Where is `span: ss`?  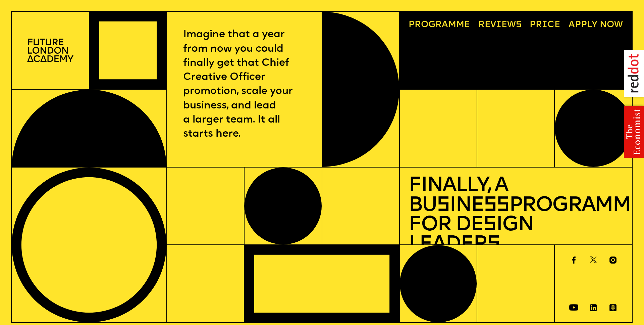
span: ss is located at coordinates (496, 205).